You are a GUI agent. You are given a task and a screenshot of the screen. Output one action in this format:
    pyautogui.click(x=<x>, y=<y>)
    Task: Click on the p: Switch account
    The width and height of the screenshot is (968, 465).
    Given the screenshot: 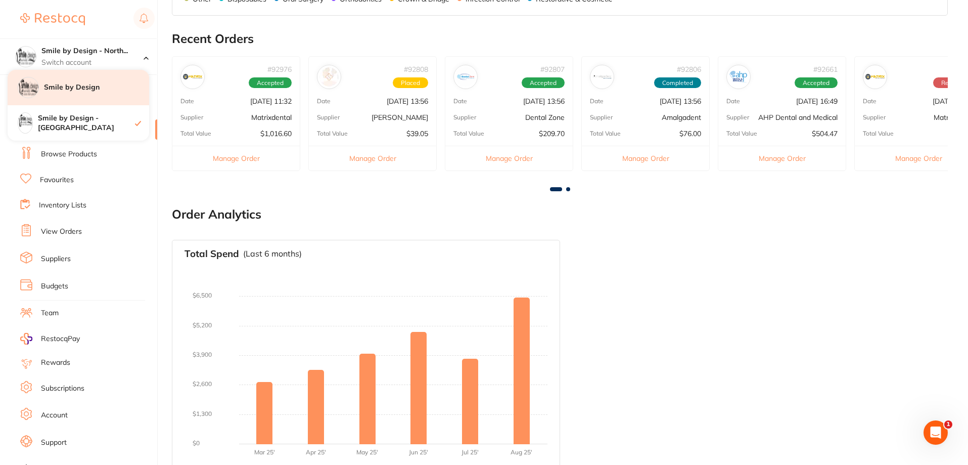 What is the action you would take?
    pyautogui.click(x=93, y=63)
    